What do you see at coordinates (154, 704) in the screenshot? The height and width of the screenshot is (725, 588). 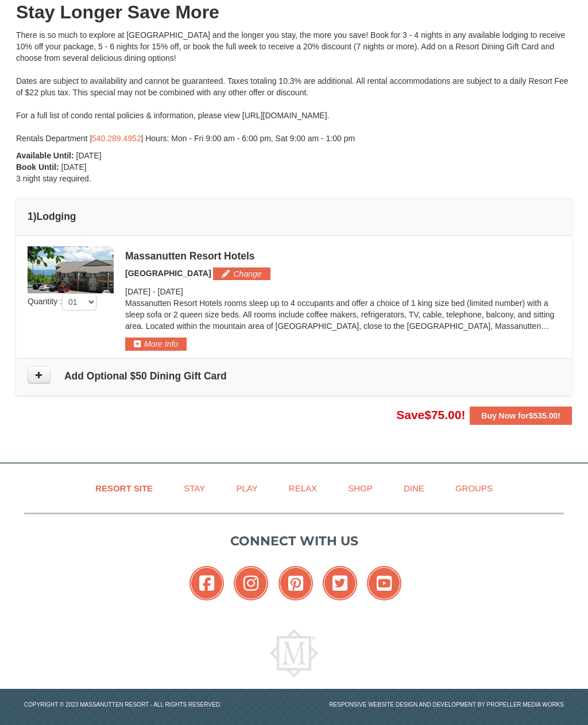 I see `p: Copyright © 2023 Massanutten Resort - All Rights Reserved.` at bounding box center [154, 704].